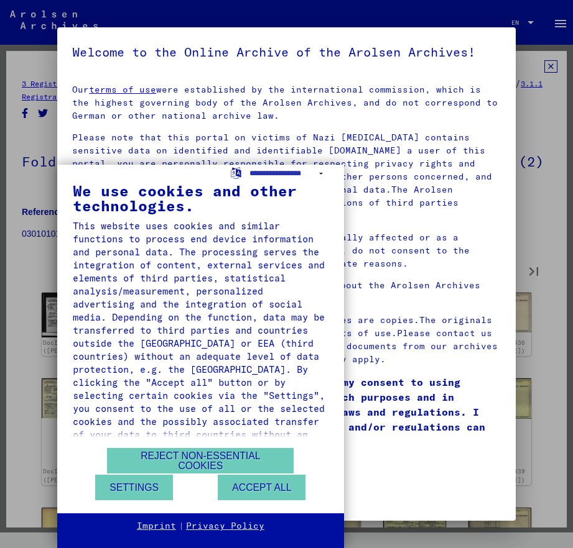  What do you see at coordinates (200, 337) in the screenshot?
I see `div: This website uses cookies and similar functions to process end device information and personal da...` at bounding box center [200, 337].